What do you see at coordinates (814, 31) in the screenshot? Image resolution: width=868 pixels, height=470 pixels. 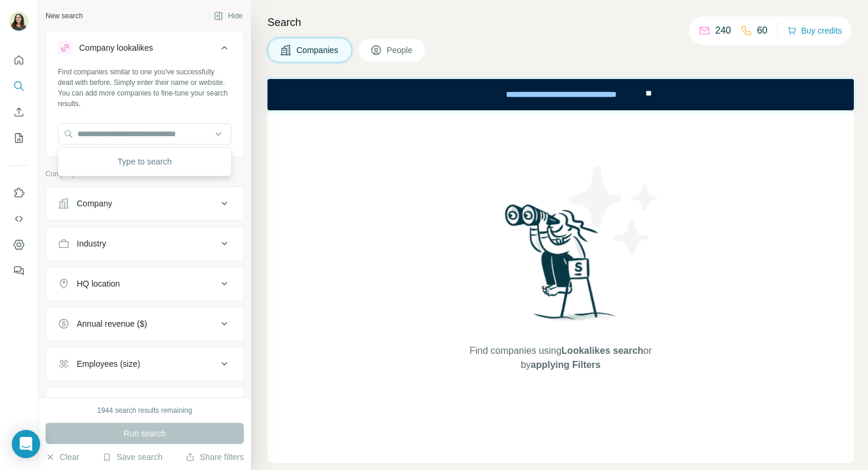 I see `button: Buy credits` at bounding box center [814, 31].